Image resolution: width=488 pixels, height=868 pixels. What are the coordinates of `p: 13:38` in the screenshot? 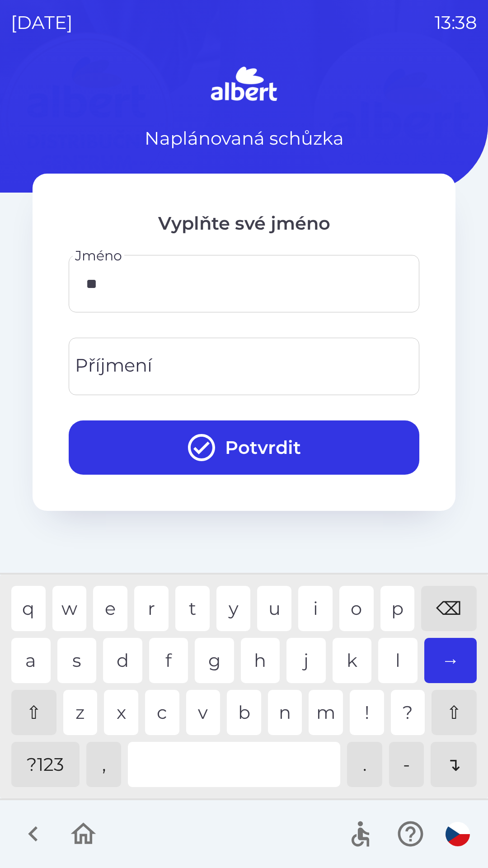 It's located at (456, 23).